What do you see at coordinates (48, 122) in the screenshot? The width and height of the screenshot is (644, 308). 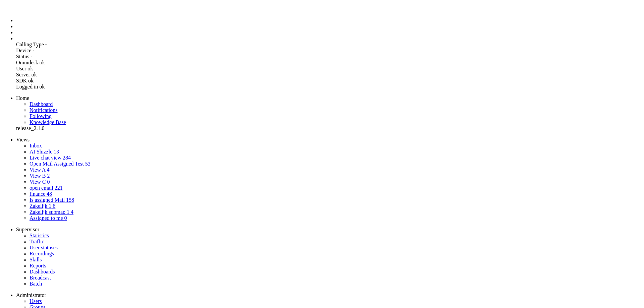 I see `a: Knowledge base` at bounding box center [48, 122].